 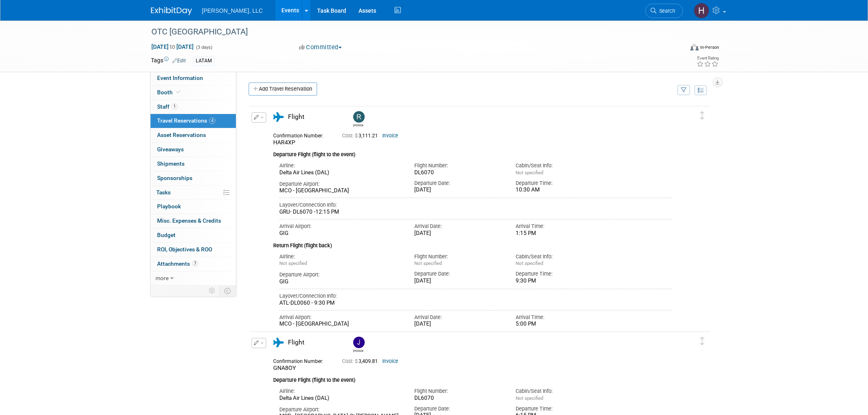 What do you see at coordinates (709, 48) in the screenshot?
I see `div: In-Person` at bounding box center [709, 48].